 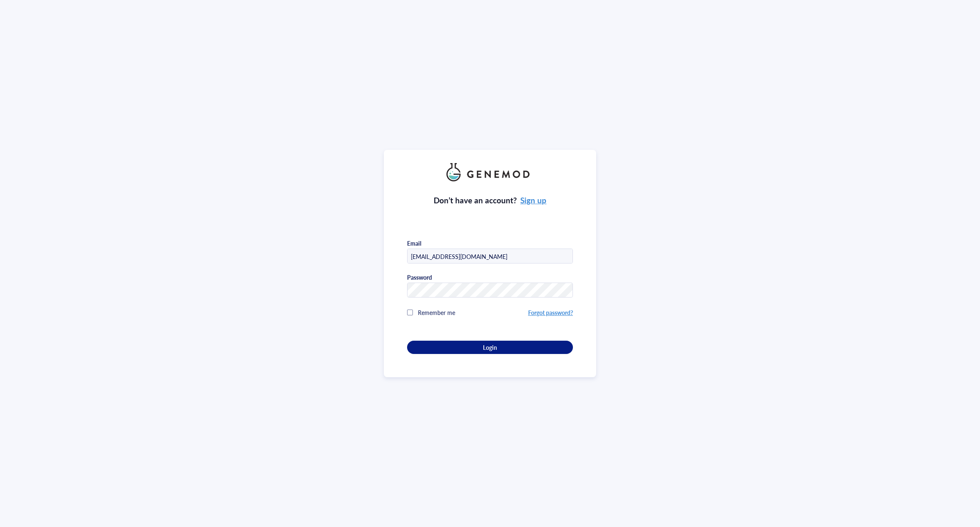 I want to click on a: Sign up, so click(x=533, y=200).